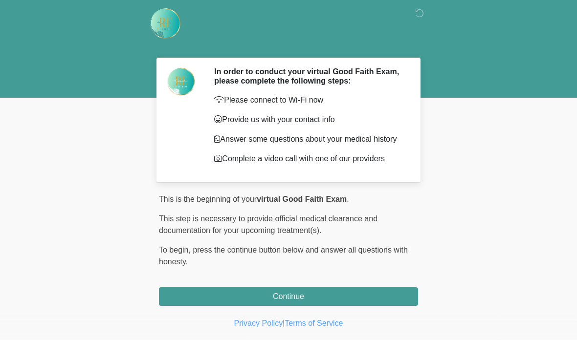 Image resolution: width=577 pixels, height=340 pixels. What do you see at coordinates (314, 323) in the screenshot?
I see `a: Terms of Service` at bounding box center [314, 323].